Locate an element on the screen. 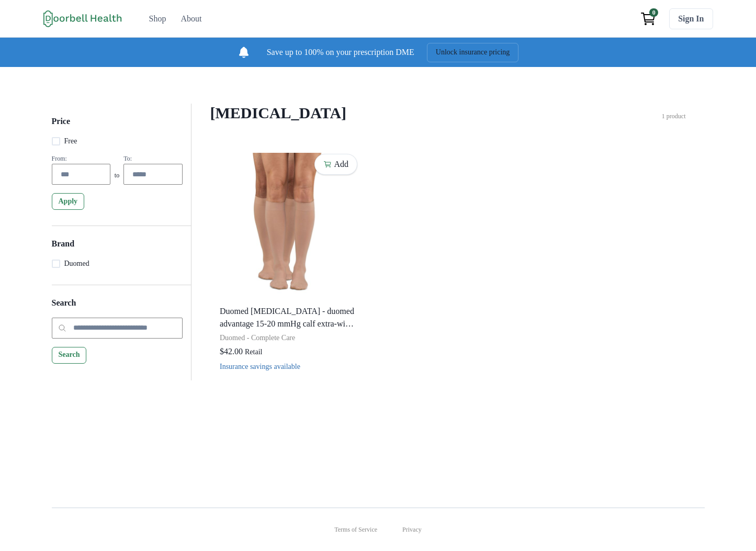  h5: Price is located at coordinates (117, 126).